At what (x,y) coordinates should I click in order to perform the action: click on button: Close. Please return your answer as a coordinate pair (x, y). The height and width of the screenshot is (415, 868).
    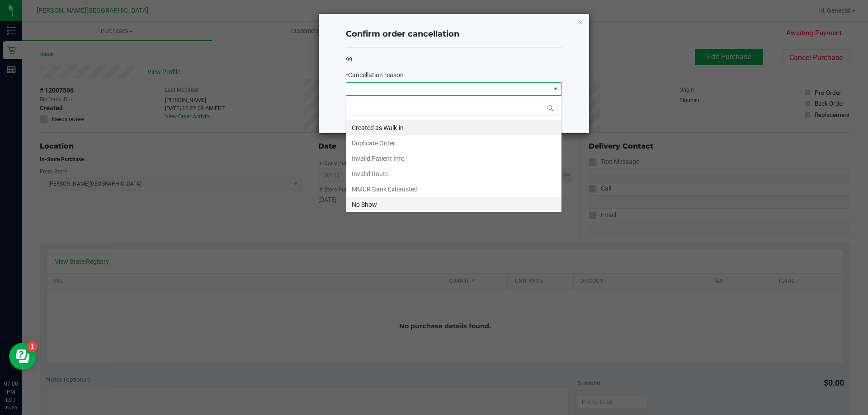
    Looking at the image, I should click on (580, 22).